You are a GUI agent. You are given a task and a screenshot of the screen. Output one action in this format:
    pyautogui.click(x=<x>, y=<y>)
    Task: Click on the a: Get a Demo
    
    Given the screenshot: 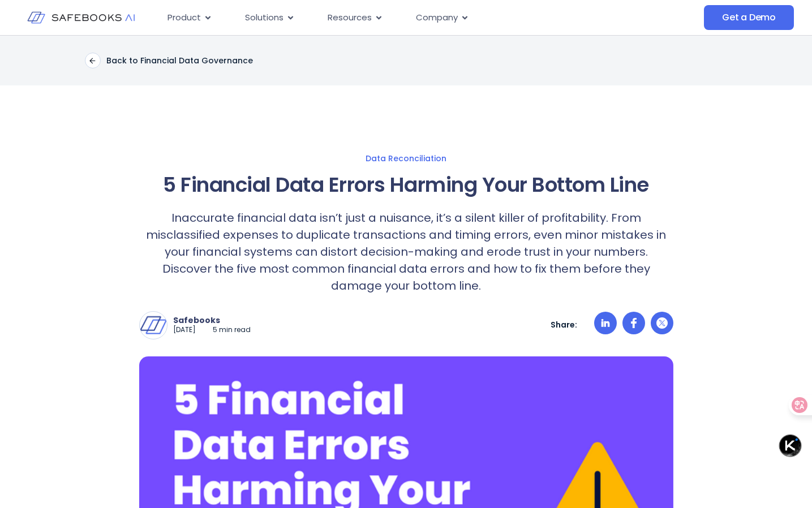 What is the action you would take?
    pyautogui.click(x=748, y=17)
    